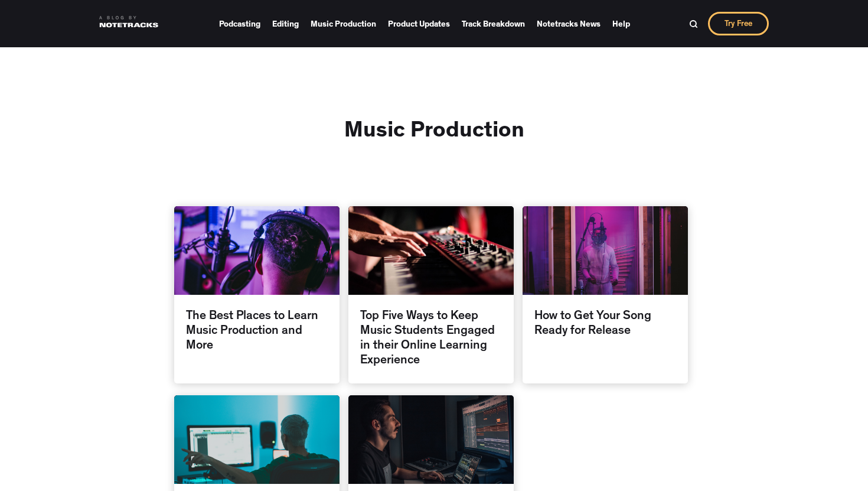 The image size is (868, 491). I want to click on a: Help, so click(621, 24).